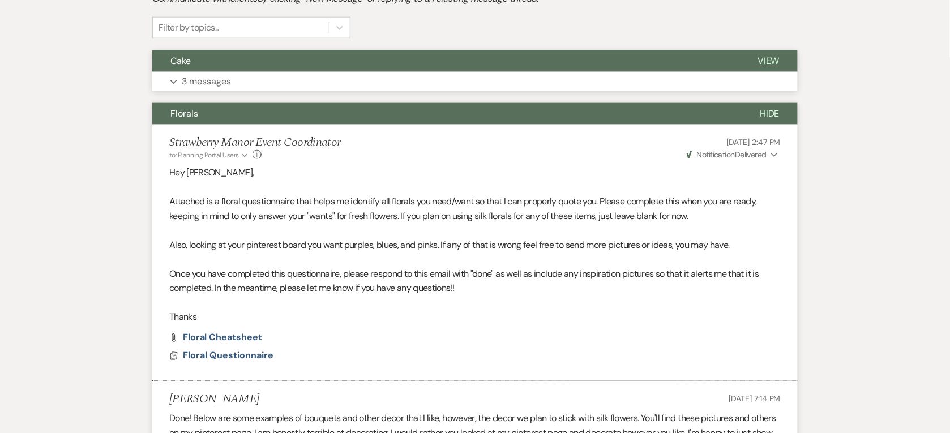 The width and height of the screenshot is (950, 433). Describe the element at coordinates (223, 337) in the screenshot. I see `span: Floral Cheatsheet` at that location.